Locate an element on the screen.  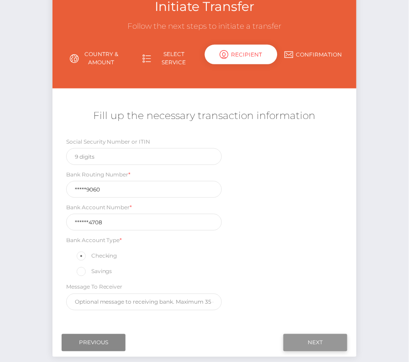
label: Bank Account Number is located at coordinates (99, 208).